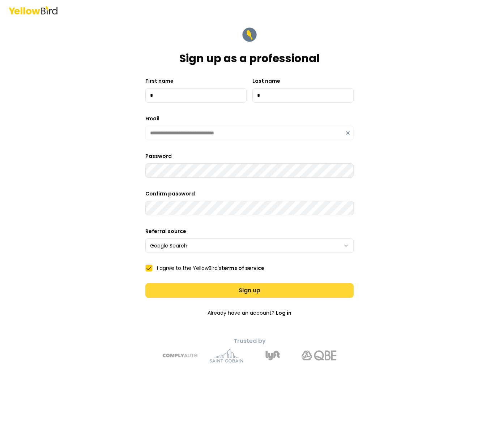 This screenshot has height=448, width=499. What do you see at coordinates (249, 341) in the screenshot?
I see `p: Trusted by` at bounding box center [249, 341].